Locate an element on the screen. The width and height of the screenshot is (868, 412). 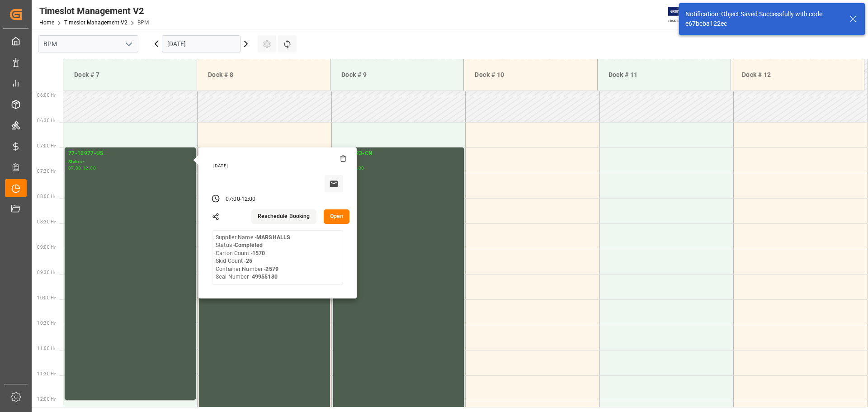
div: 77-10977-US is located at coordinates (130, 153).